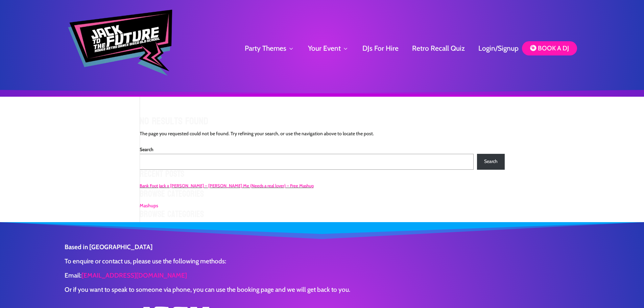 Image resolution: width=644 pixels, height=308 pixels. I want to click on label: Search, so click(146, 149).